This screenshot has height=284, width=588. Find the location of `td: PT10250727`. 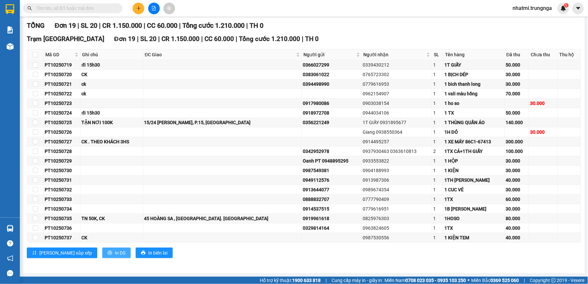

td: PT10250727 is located at coordinates (62, 142).